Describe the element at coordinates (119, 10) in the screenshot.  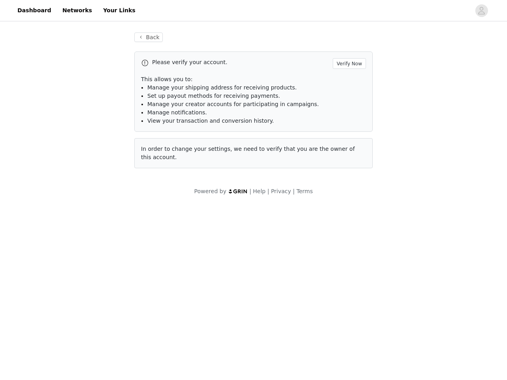
I see `a: Your Links` at that location.